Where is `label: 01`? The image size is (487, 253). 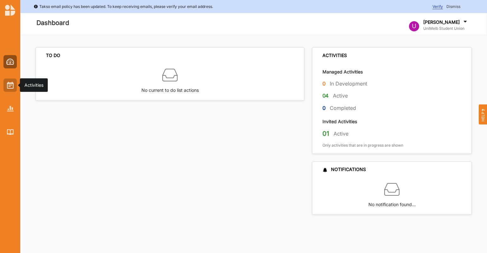 label: 01 is located at coordinates (325, 134).